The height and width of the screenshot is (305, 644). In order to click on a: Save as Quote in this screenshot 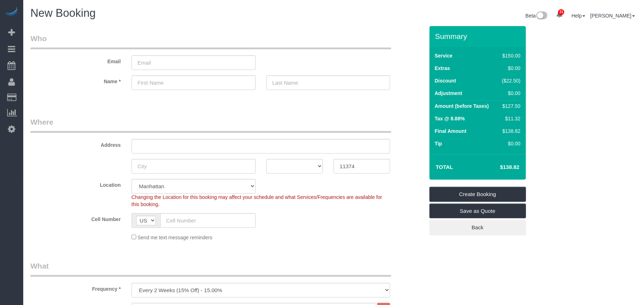, I will do `click(478, 211)`.